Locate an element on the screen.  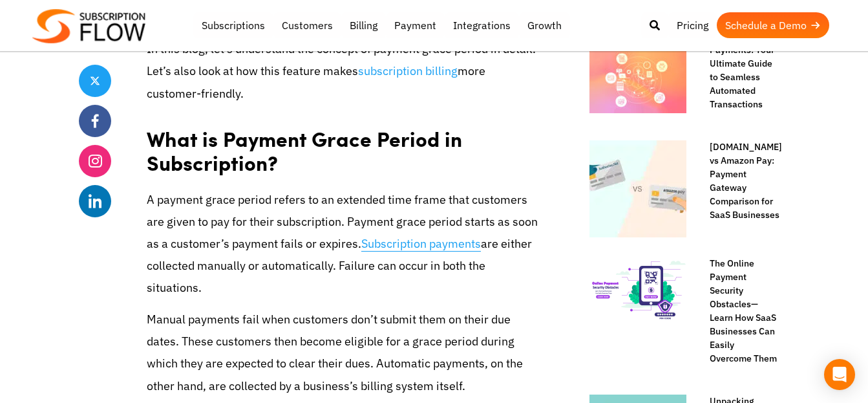
a: subscription billing is located at coordinates (408, 70).